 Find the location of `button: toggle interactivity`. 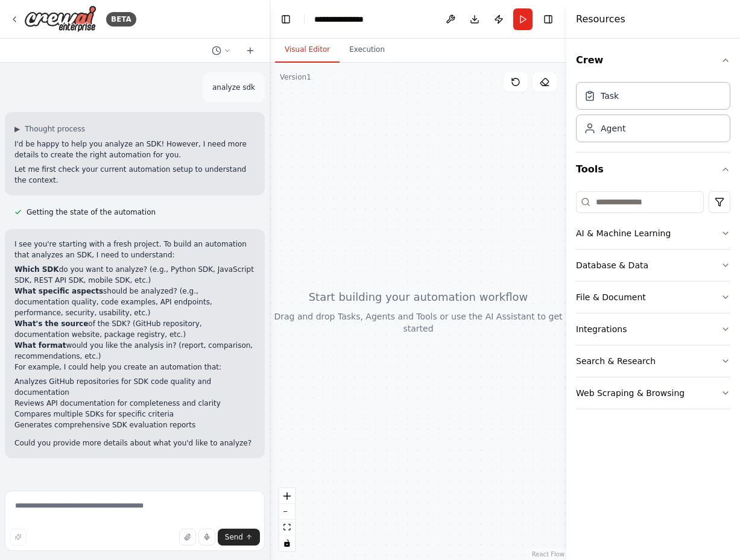

button: toggle interactivity is located at coordinates (287, 543).